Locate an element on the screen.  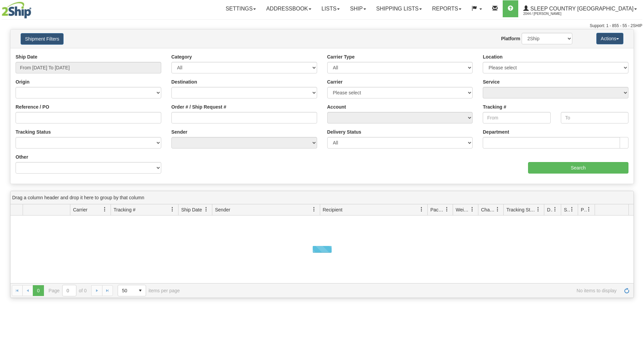
img: logo2044.jpg is located at coordinates (16, 10).